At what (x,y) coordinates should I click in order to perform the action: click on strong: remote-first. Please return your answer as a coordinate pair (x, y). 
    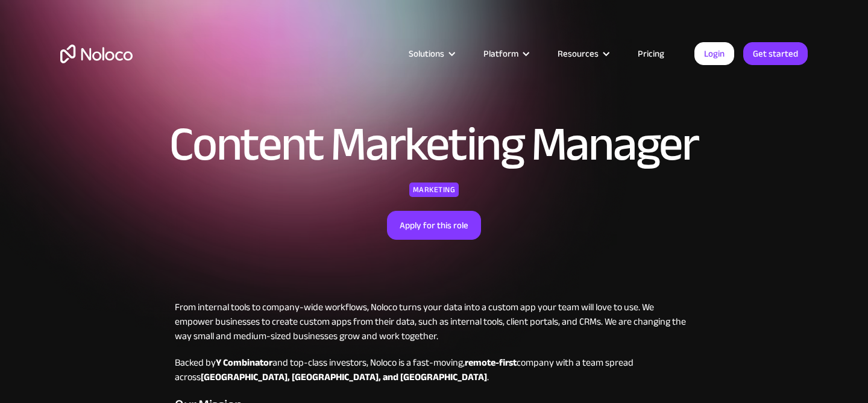
    Looking at the image, I should click on (490, 363).